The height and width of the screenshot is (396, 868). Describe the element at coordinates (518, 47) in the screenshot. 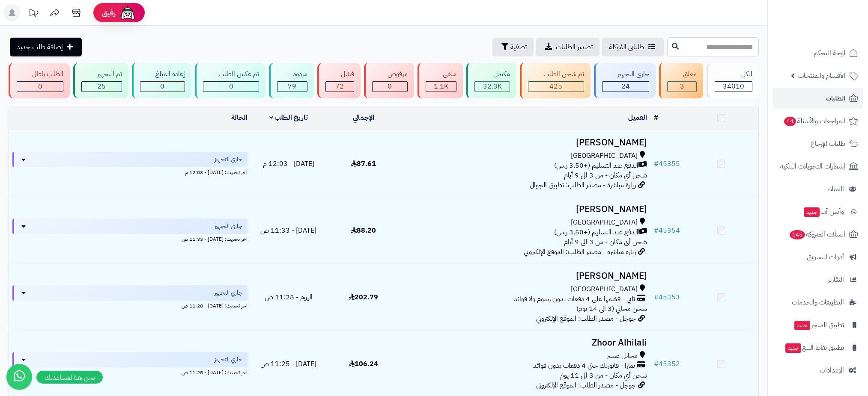

I see `span: تصفية` at that location.